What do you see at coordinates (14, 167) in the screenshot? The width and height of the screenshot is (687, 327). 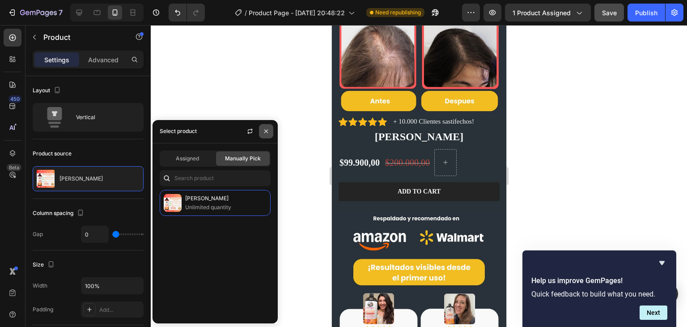 I see `div: Beta` at bounding box center [14, 167].